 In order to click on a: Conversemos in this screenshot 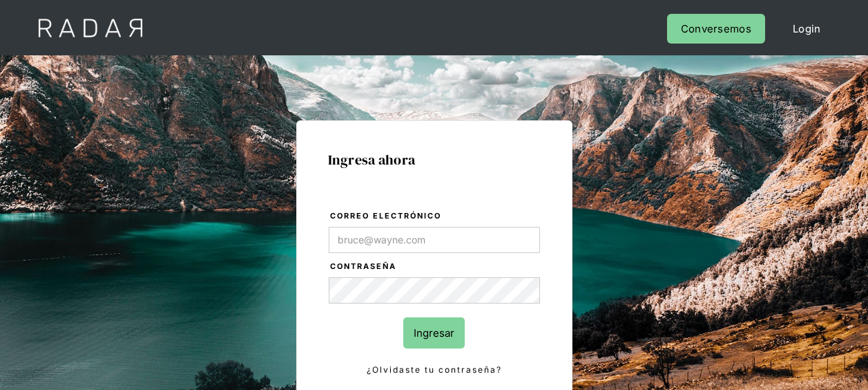, I will do `click(716, 28)`.